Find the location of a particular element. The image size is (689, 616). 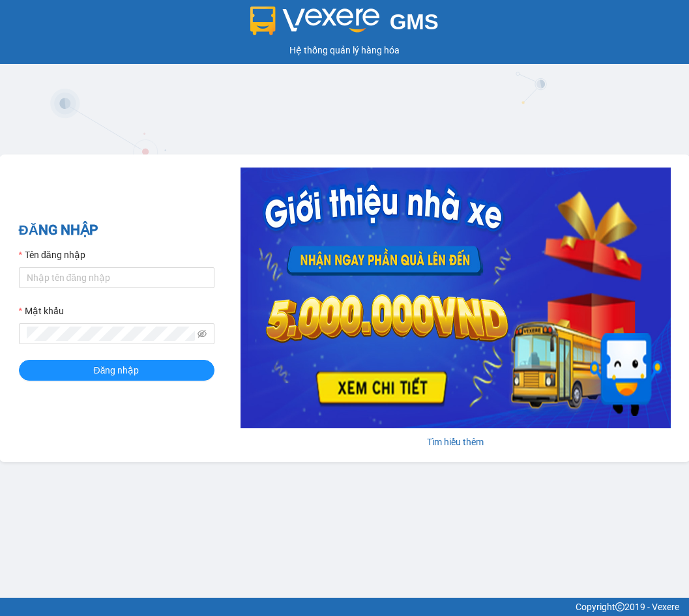

div: Copyright 2019 - Vexere is located at coordinates (344, 607).